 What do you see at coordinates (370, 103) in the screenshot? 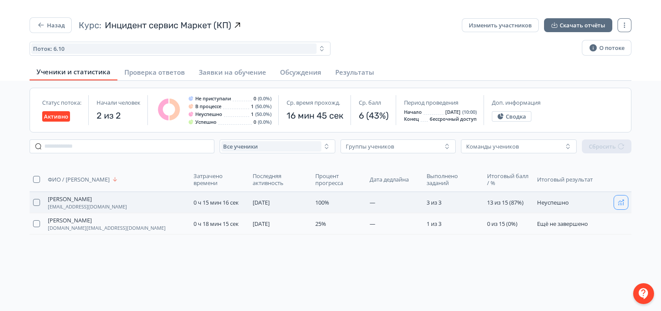
I see `span: Ср. балл` at bounding box center [370, 103].